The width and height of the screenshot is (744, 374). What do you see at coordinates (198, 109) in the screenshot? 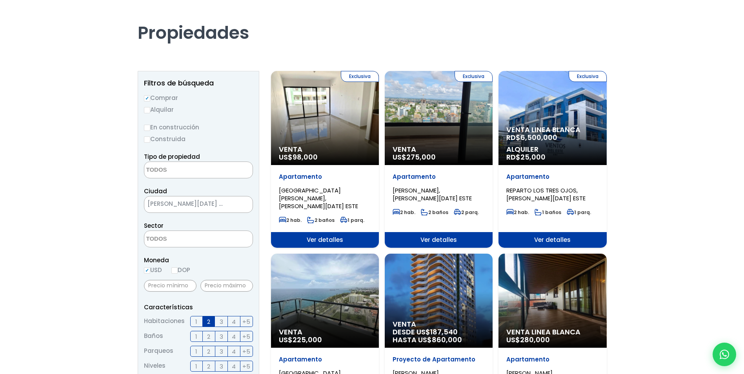
I see `label: Alquilar` at bounding box center [198, 109].